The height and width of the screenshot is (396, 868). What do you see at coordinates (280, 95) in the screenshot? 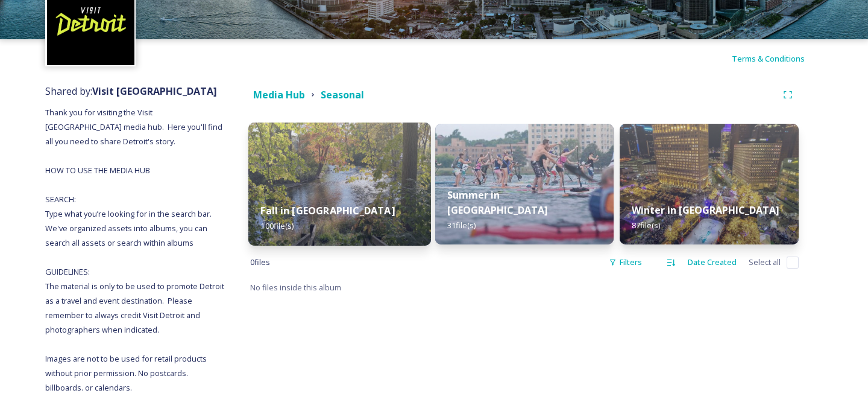
I see `strong: Media Hub` at bounding box center [280, 95].